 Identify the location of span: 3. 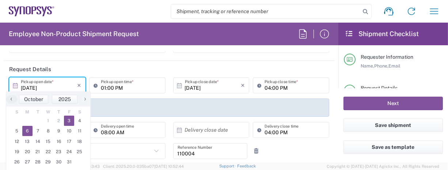
(69, 121).